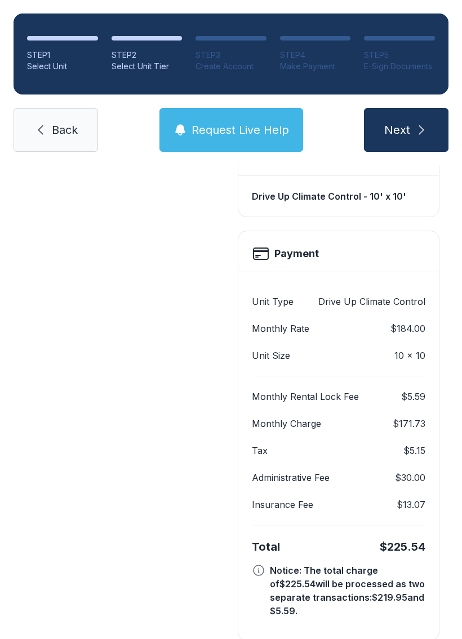  Describe the element at coordinates (271, 356) in the screenshot. I see `dt: Unit Size` at that location.